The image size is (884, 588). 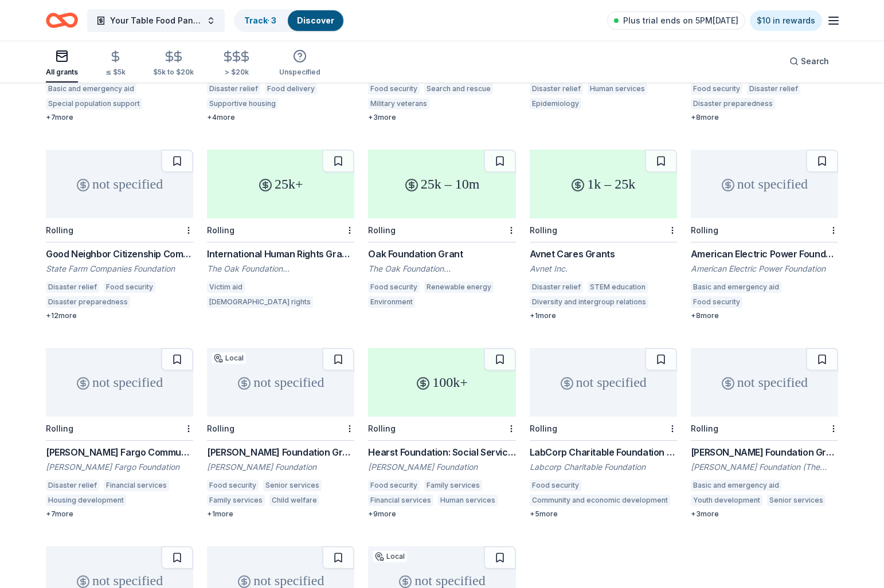 I want to click on div: Youth development, so click(x=726, y=500).